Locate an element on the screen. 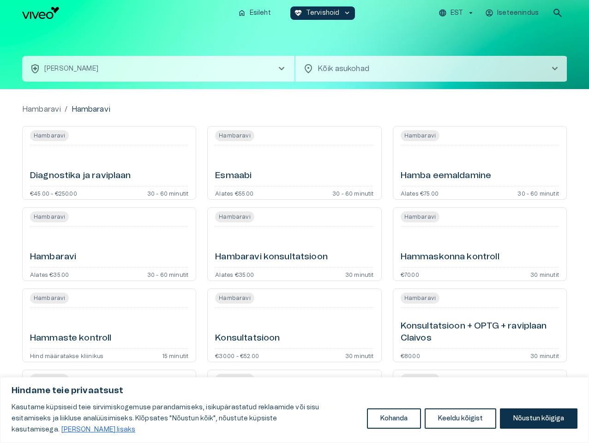 The width and height of the screenshot is (589, 443). p: Hindame teie privaatsust is located at coordinates (295, 391).